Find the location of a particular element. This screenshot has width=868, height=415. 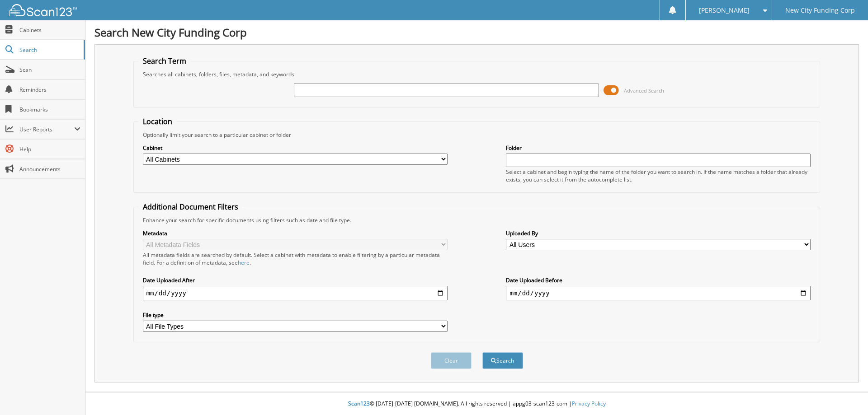

span: New City Funding Corp is located at coordinates (820, 10).